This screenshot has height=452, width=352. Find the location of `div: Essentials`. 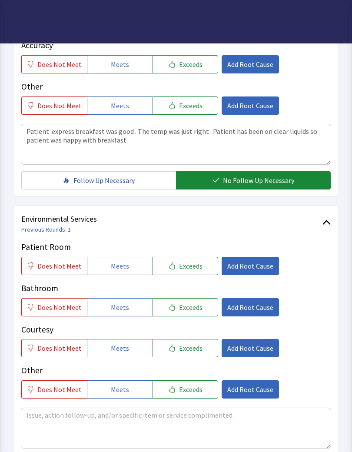

div: Essentials is located at coordinates (102, 11).